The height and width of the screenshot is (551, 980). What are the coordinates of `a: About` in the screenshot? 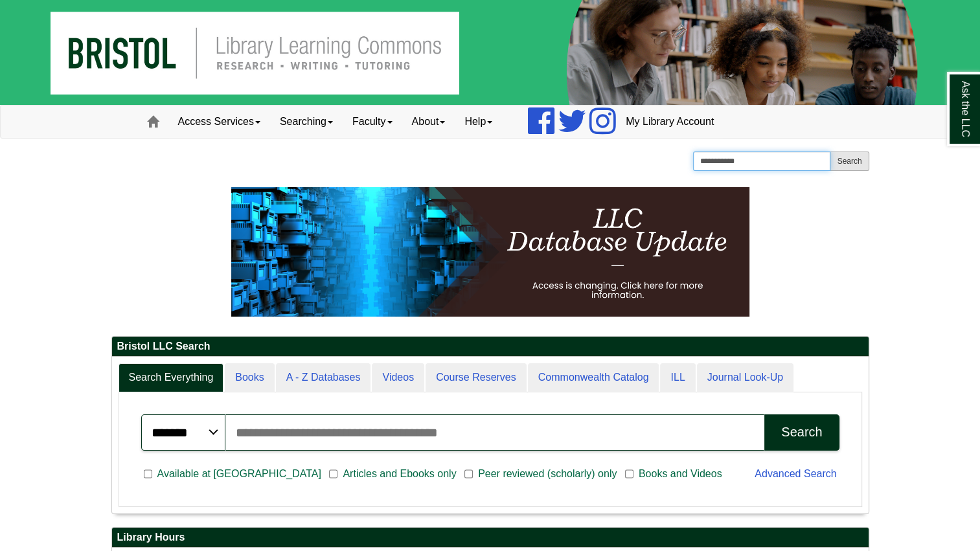 It's located at (429, 122).